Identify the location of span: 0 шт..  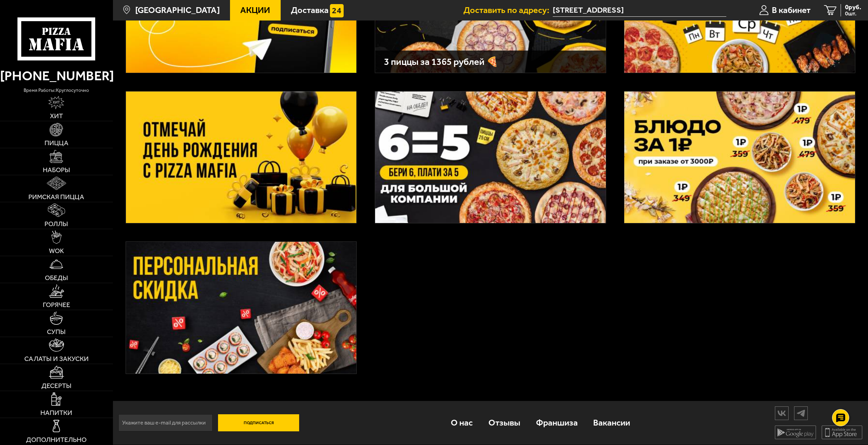
(853, 14).